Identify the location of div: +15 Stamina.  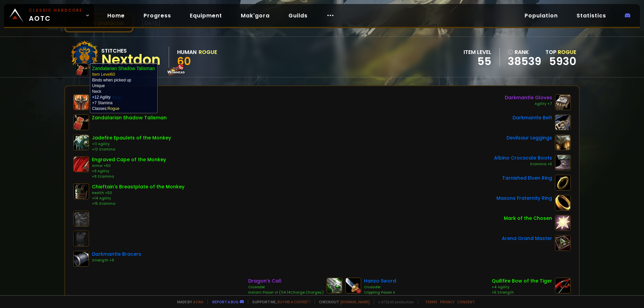
(138, 204).